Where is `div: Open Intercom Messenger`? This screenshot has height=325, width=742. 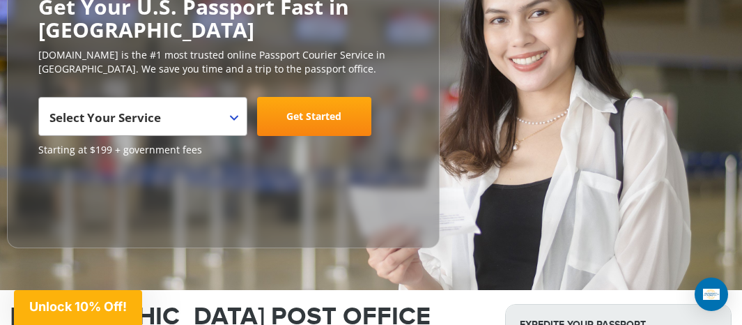
div: Open Intercom Messenger is located at coordinates (712, 294).